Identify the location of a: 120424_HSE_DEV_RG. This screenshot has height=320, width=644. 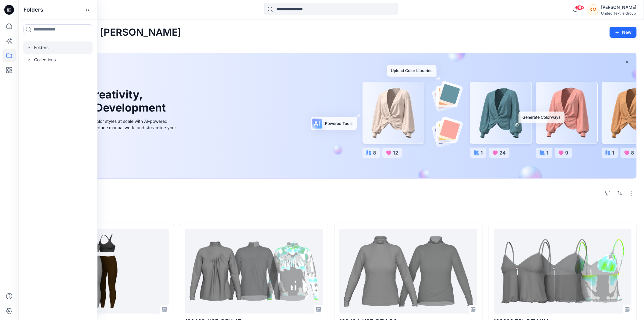
(408, 271).